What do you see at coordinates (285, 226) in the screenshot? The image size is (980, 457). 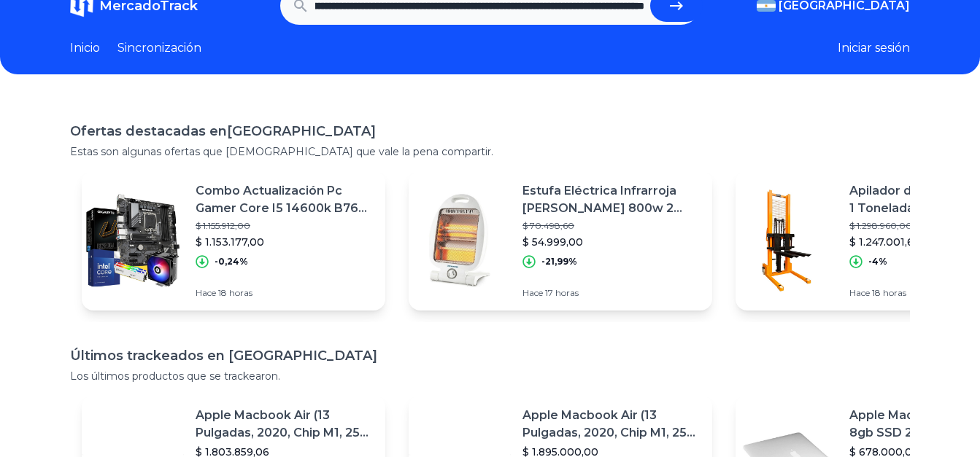 I see `p: $ 1.155.912,00` at bounding box center [285, 226].